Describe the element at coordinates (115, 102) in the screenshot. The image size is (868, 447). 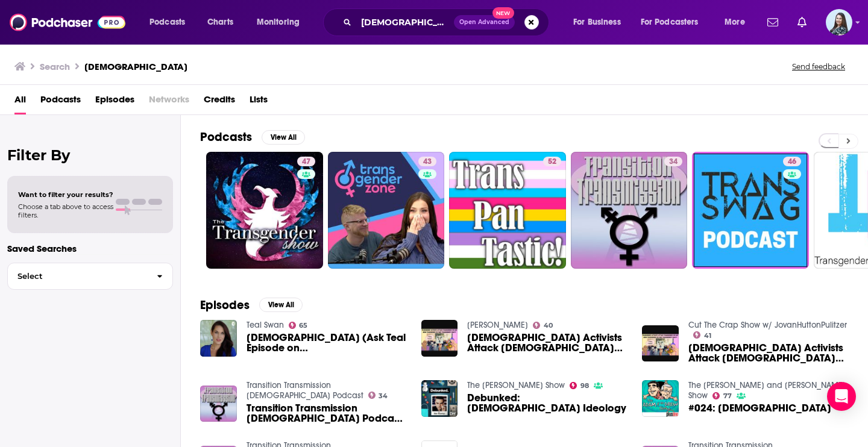
I see `span: Episodes` at that location.